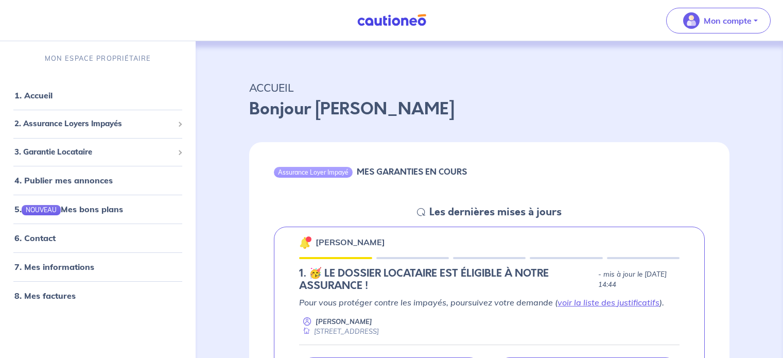 The image size is (783, 358). What do you see at coordinates (718, 21) in the screenshot?
I see `button: illu_account_valid_menu.svgMon compte` at bounding box center [718, 21].